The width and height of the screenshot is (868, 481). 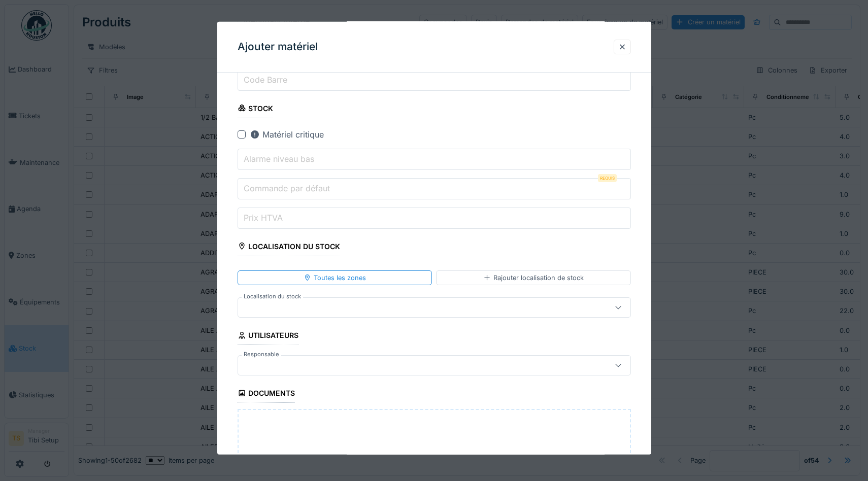 What do you see at coordinates (334, 277) in the screenshot?
I see `div: Toutes les zones` at bounding box center [334, 277].